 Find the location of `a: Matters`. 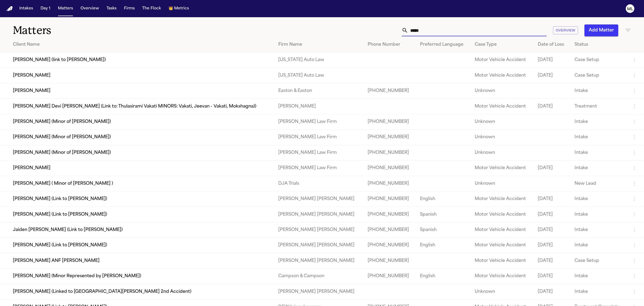

a: Matters is located at coordinates (66, 9).